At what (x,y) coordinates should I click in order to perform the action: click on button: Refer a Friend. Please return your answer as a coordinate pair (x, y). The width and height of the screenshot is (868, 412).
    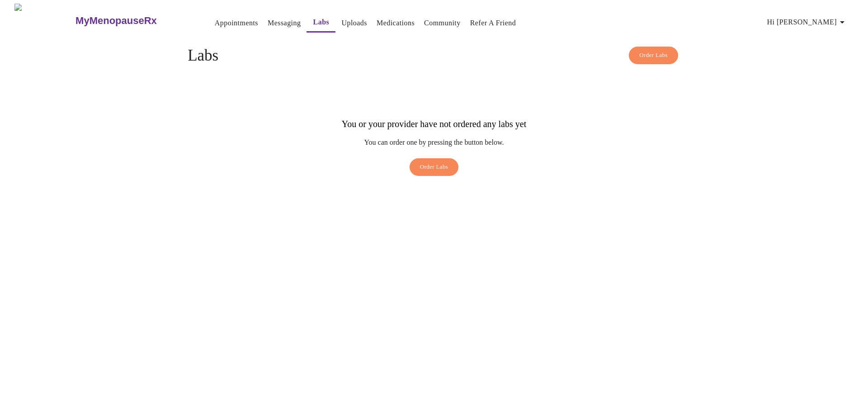
    Looking at the image, I should click on (493, 23).